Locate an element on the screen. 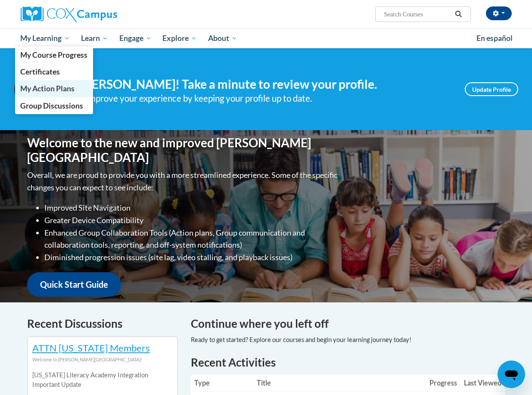 This screenshot has width=532, height=395. a: En español is located at coordinates (495, 38).